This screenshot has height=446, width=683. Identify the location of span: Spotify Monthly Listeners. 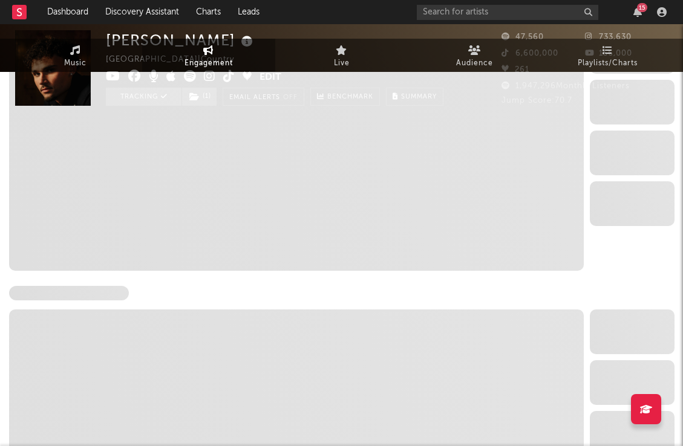
(69, 293).